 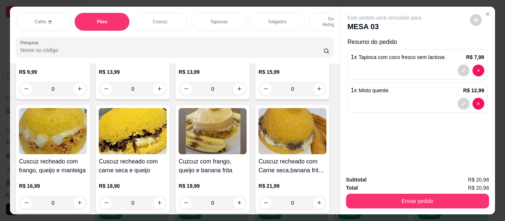 What do you see at coordinates (172, 50) in the screenshot?
I see `input: Pesquisa` at bounding box center [172, 50].